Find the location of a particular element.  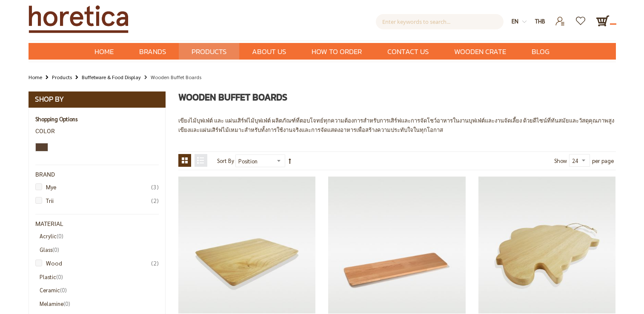

a: Buffetware & Food Display is located at coordinates (111, 77).